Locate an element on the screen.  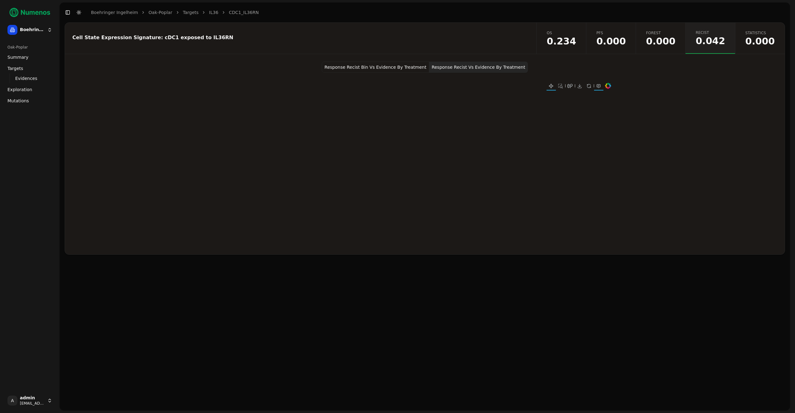
button: Response Recist Bin Vs Evidence By Treatment is located at coordinates (376, 67).